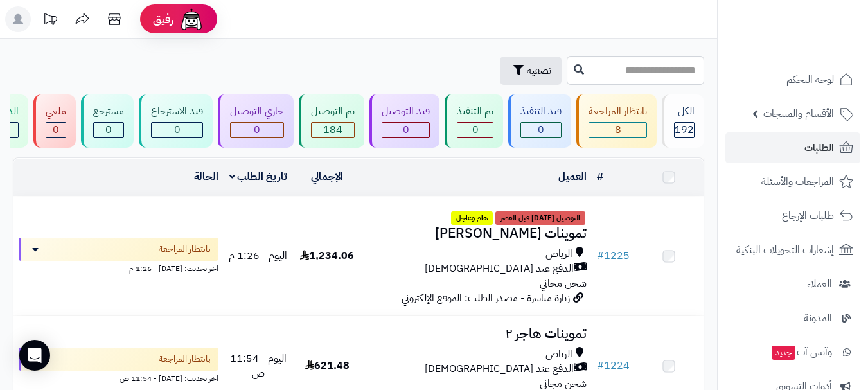  Describe the element at coordinates (258, 255) in the screenshot. I see `span: اليوم - 1:26 م` at that location.